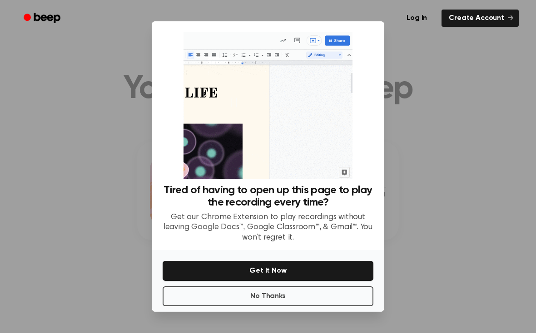  Describe the element at coordinates (43, 18) in the screenshot. I see `a: Beep` at that location.